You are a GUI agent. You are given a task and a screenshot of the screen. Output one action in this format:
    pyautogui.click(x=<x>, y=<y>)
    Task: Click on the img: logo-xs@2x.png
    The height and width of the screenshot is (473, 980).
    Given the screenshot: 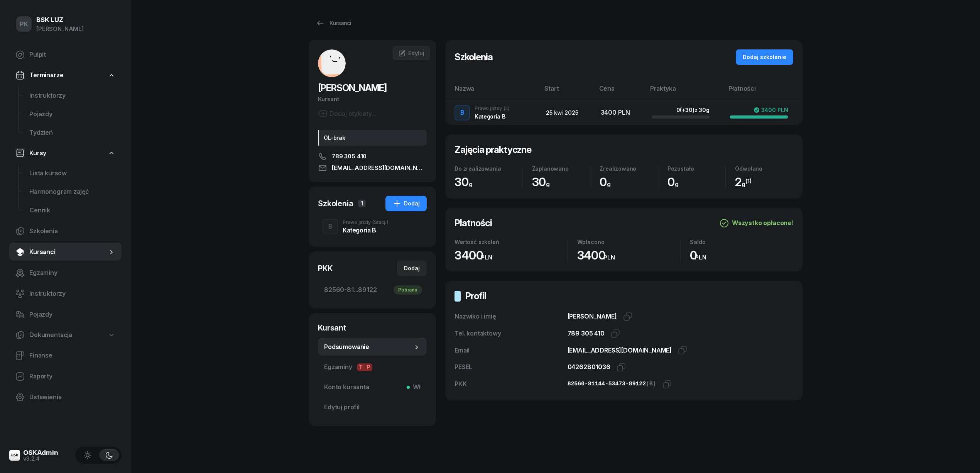 What is the action you would take?
    pyautogui.click(x=15, y=455)
    